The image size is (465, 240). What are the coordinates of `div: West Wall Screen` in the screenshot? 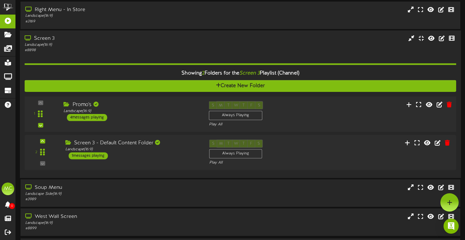 It's located at (112, 216).